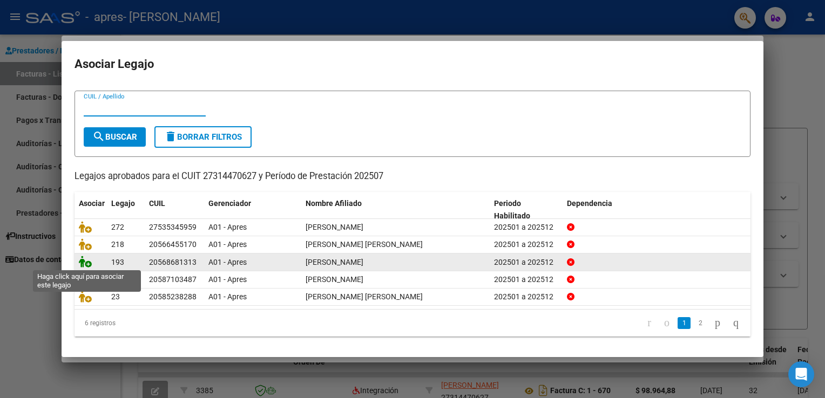 Image resolution: width=825 pixels, height=398 pixels. Describe the element at coordinates (173, 297) in the screenshot. I see `div: 20585238288` at that location.